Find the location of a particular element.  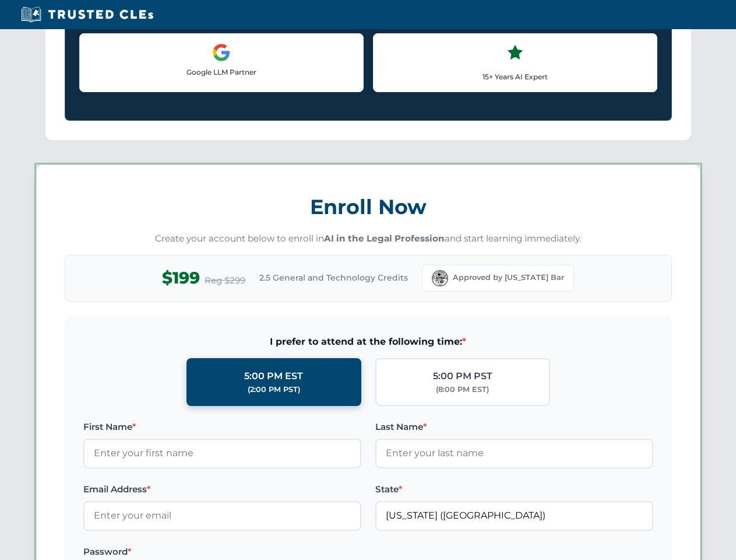

input: Florida (FL) is located at coordinates (514, 515).